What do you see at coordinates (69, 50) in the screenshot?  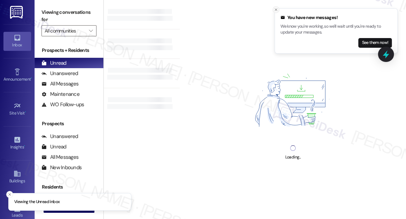 I see `div: Prospects + Residents` at bounding box center [69, 50].